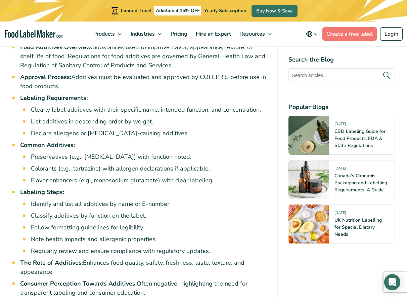 The width and height of the screenshot is (407, 297). What do you see at coordinates (149, 180) in the screenshot?
I see `li: Flavor enhancers (e.g., monosodium glutamate) with clear labeling.` at bounding box center [149, 180].